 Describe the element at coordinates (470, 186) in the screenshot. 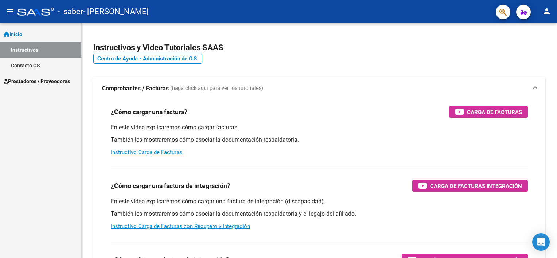

I see `button: Carga de Facturas Integración` at that location.